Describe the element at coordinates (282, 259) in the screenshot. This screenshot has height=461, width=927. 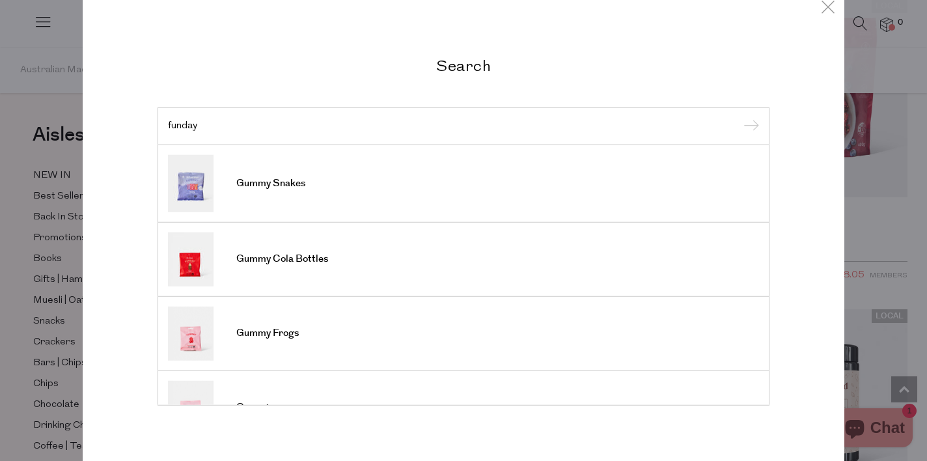
I see `span: Gummy Cola Bottles` at that location.